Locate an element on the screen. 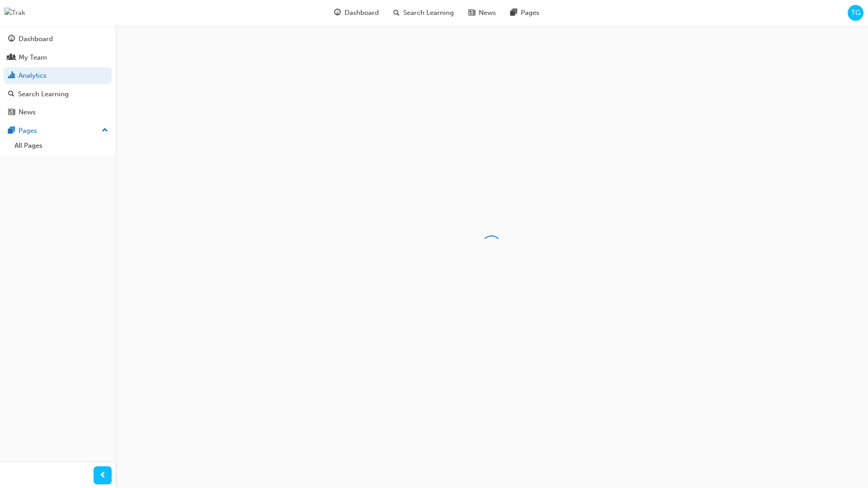 This screenshot has width=868, height=488. div: News is located at coordinates (27, 112).